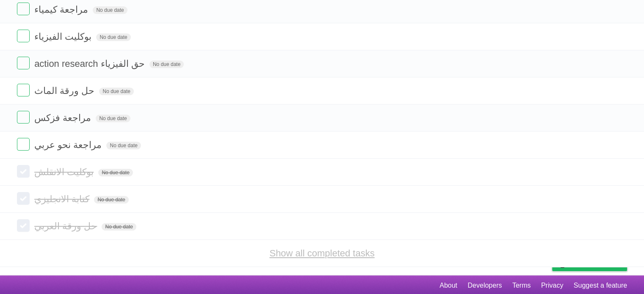 Image resolution: width=644 pixels, height=294 pixels. I want to click on span: action research حق الفيزياء, so click(91, 63).